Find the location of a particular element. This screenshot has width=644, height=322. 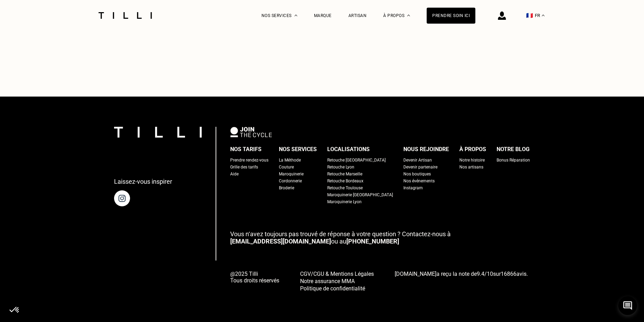

div: Prendre soin ici is located at coordinates (451, 16).